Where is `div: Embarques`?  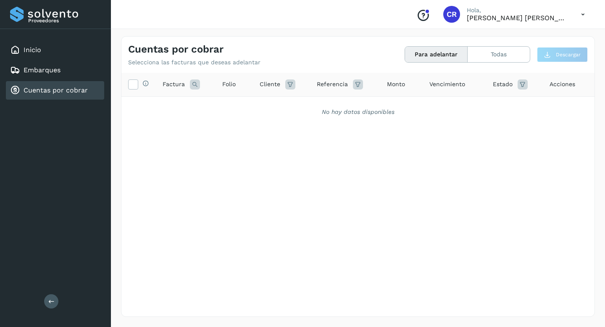 div: Embarques is located at coordinates (55, 70).